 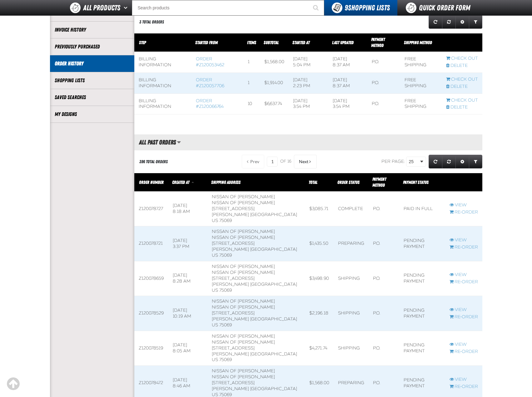 I want to click on a: Saved Searches, so click(x=92, y=97).